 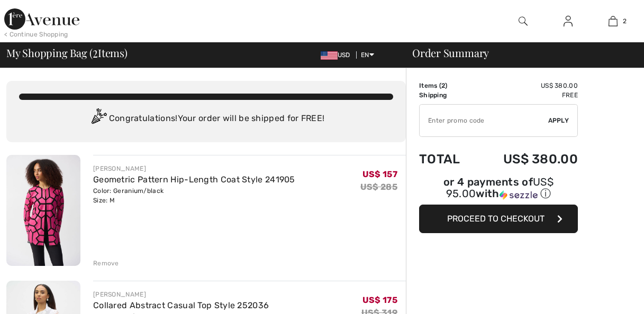 I want to click on div: Remove, so click(x=106, y=263).